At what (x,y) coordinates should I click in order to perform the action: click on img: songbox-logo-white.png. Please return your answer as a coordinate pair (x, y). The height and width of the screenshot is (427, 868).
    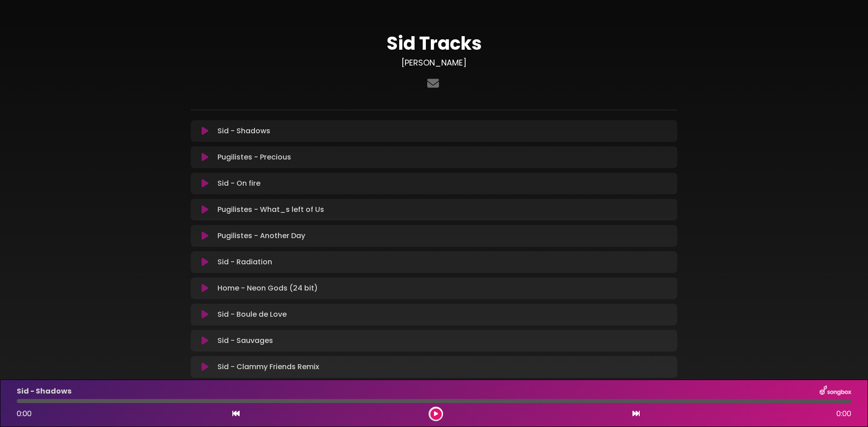
    Looking at the image, I should click on (836, 391).